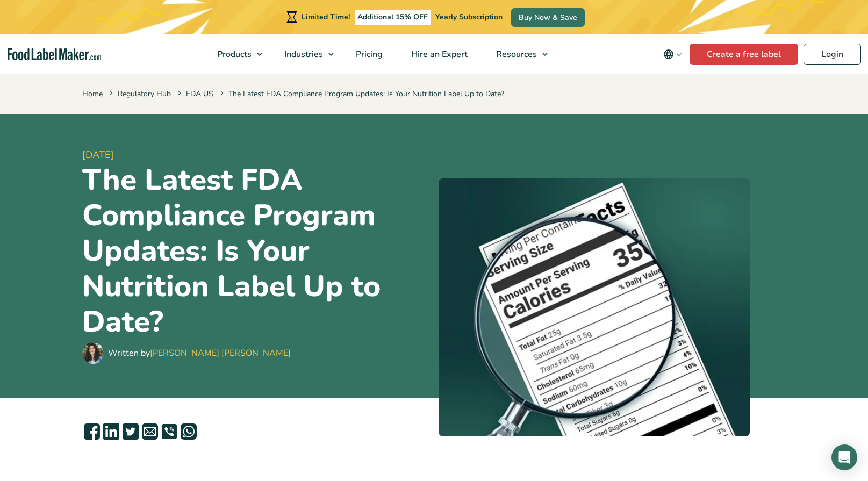  I want to click on span: The Latest FDA Compliance Program Updates: Is Your Nutrition Label Up to Date?, so click(361, 94).